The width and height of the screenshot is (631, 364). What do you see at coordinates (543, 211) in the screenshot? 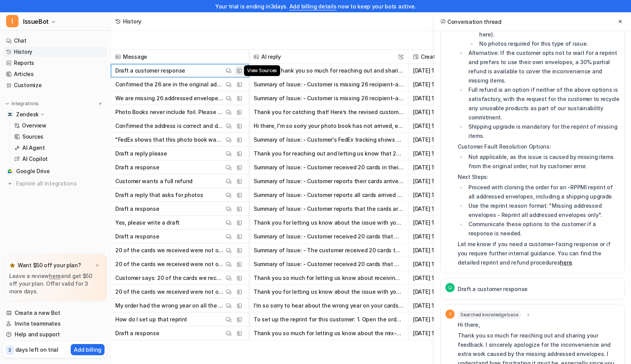
I see `li: Use the reprint reason format: "Missing addressed envelopes - Reprint all addressed envelopes only".` at bounding box center [543, 211].